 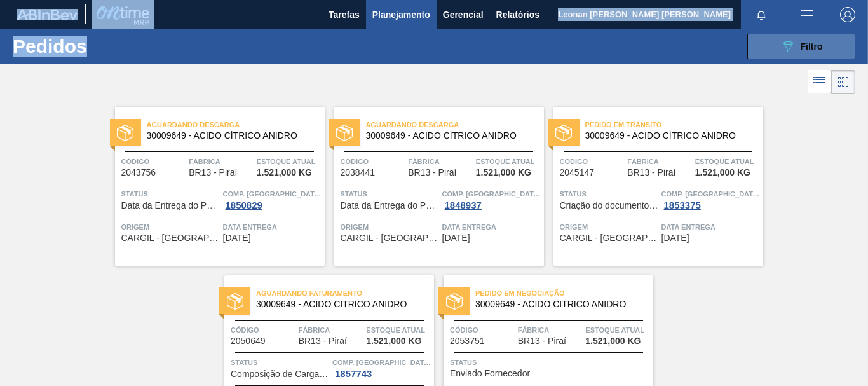 What do you see at coordinates (357, 173) in the screenshot?
I see `span: 2038441` at bounding box center [357, 173].